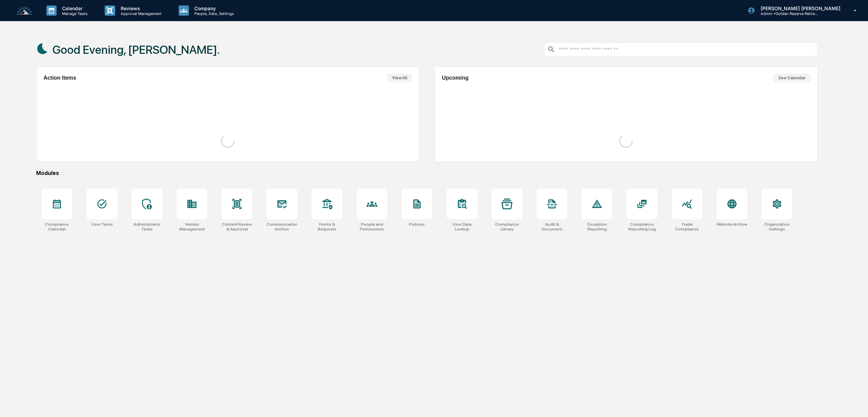  Describe the element at coordinates (455, 78) in the screenshot. I see `h2: Upcoming` at that location.